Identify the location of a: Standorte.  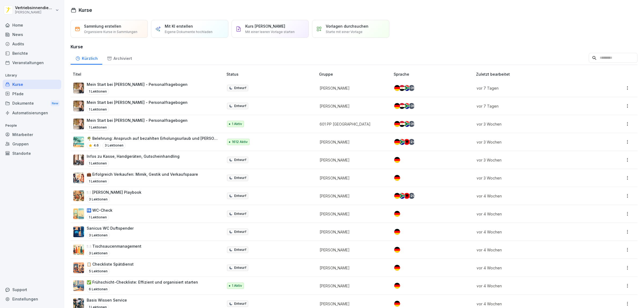
(32, 153).